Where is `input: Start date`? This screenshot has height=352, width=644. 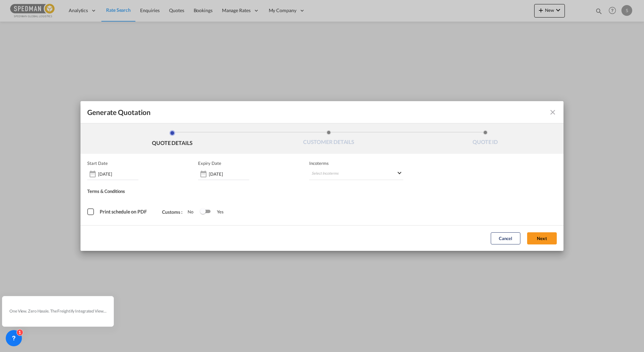
input: Start date is located at coordinates (118, 174).